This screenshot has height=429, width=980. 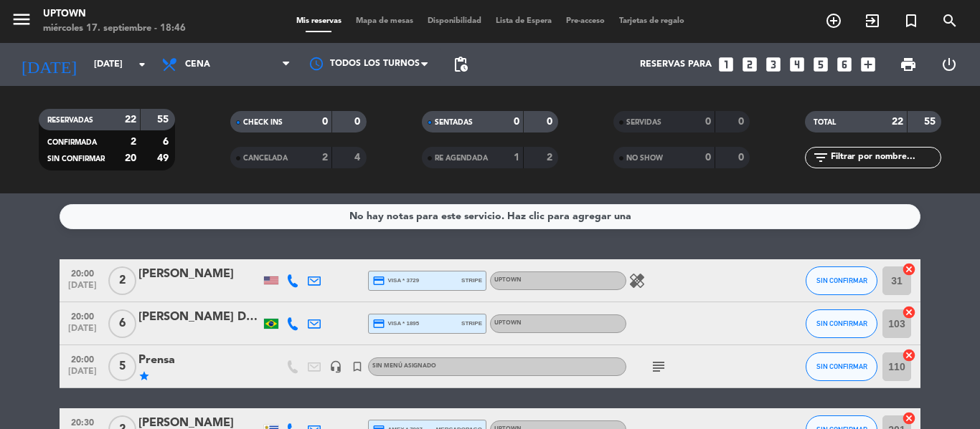 What do you see at coordinates (21, 21) in the screenshot?
I see `button: menu` at bounding box center [21, 21].